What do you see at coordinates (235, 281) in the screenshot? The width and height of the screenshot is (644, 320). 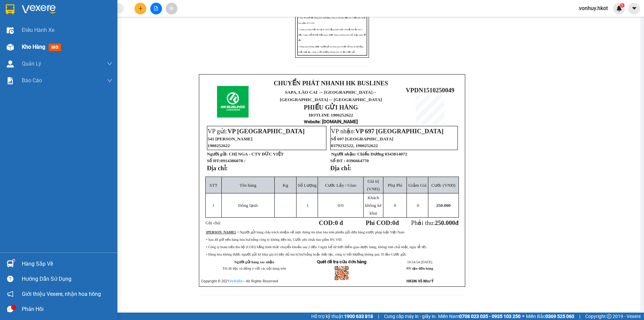 I see `a: VeXeRe` at bounding box center [235, 281].